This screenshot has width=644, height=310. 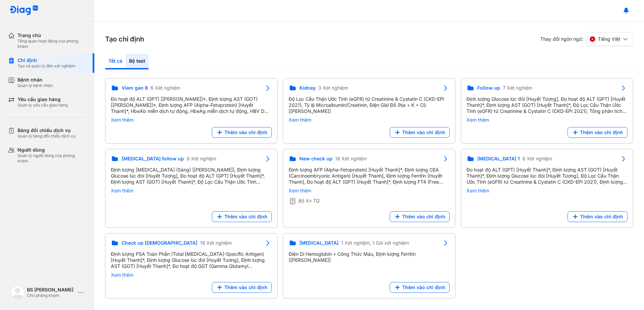 What do you see at coordinates (369, 176) in the screenshot?
I see `div: Định lượng AFP (Alpha-Fetoprotein) [Huyết Thanh]*, Định lượng CEA (Carcinoembryonic Antigen) [Huy...` at bounding box center [369, 176].